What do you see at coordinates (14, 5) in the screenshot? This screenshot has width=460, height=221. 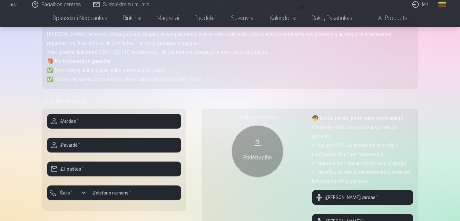 I see `img: /fa2` at bounding box center [14, 5].